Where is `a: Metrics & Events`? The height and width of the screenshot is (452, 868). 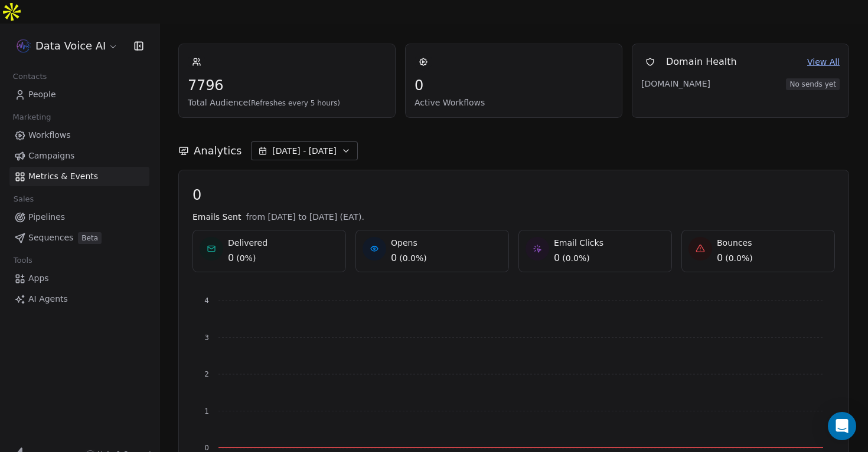
a: Metrics & Events is located at coordinates (79, 176).